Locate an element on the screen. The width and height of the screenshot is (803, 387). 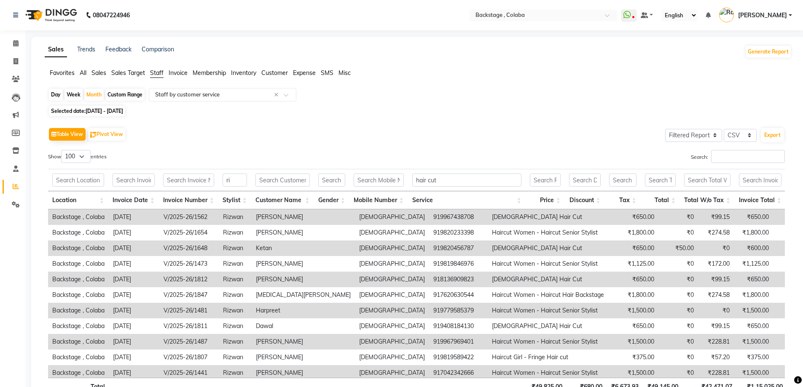
td: ₹1,800.00 is located at coordinates (639, 295).